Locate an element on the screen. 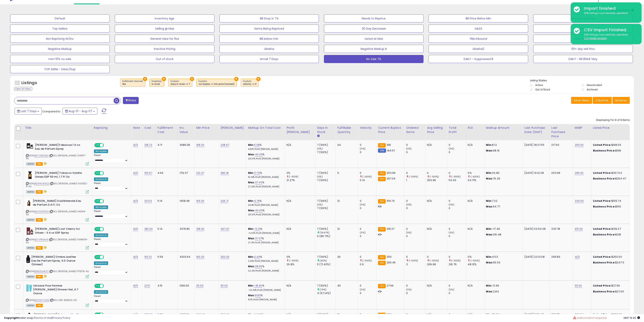 The image size is (644, 322). a: 28.55 is located at coordinates (259, 267).